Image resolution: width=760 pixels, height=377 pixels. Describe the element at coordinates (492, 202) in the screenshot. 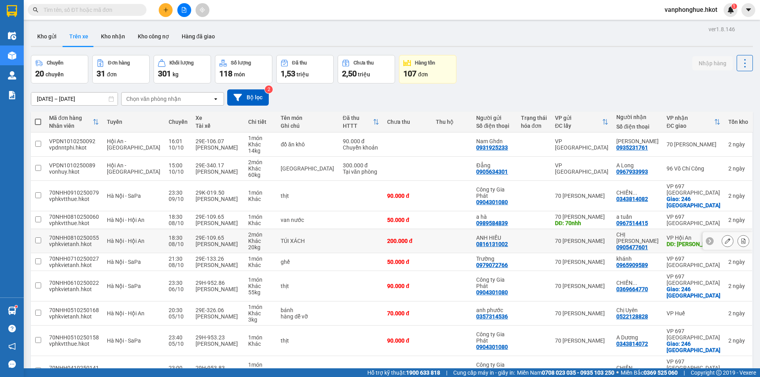

I see `div: 0904301080` at that location.